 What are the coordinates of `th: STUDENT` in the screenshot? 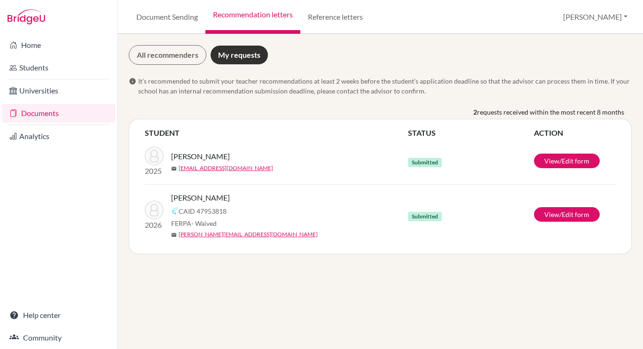 It's located at (276, 133).